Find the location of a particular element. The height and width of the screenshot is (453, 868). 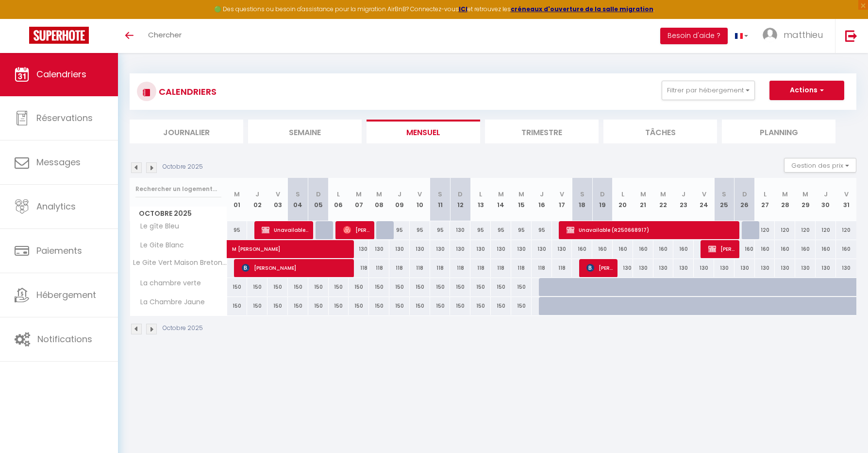

th: 15 is located at coordinates (521, 199).